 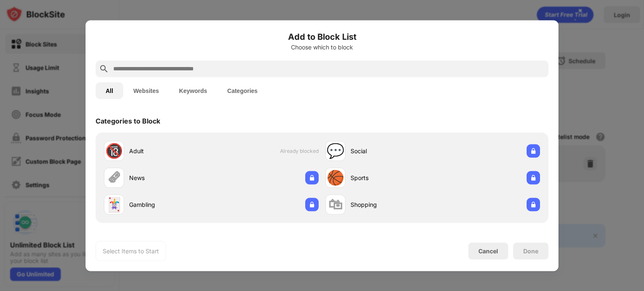 What do you see at coordinates (531, 251) in the screenshot?
I see `div: Done` at bounding box center [531, 251].